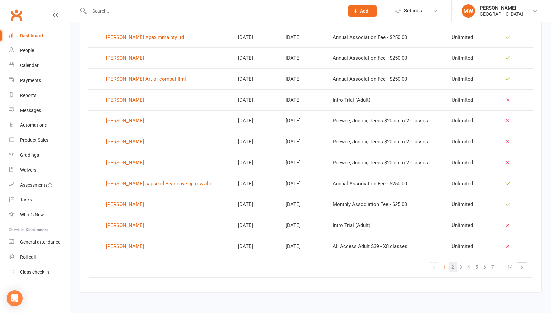 The height and width of the screenshot is (313, 551). I want to click on a: 3, so click(460, 267).